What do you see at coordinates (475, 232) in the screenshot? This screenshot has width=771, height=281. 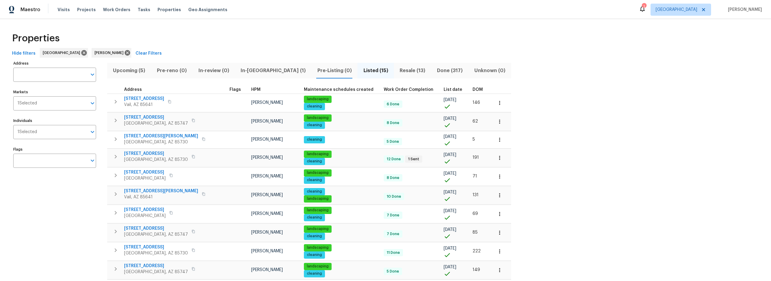 I see `span: 85` at bounding box center [475, 232].